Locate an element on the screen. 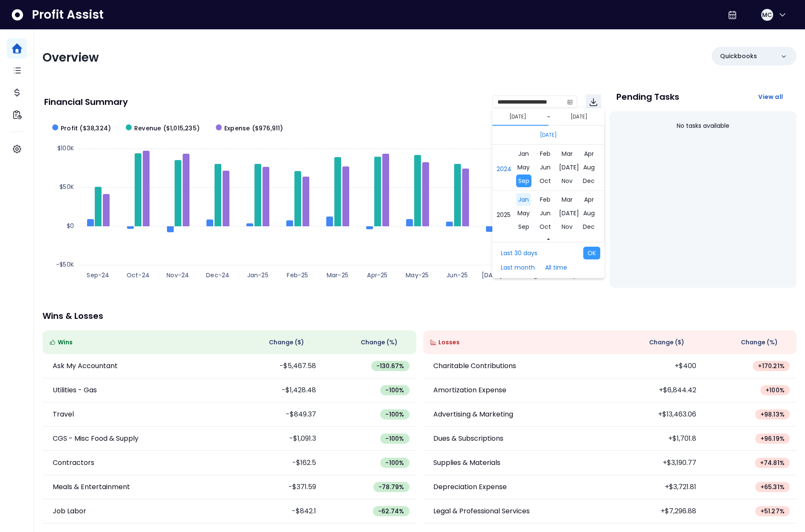 Image resolution: width=805 pixels, height=532 pixels. div: Jun 2025 is located at coordinates (545, 213).